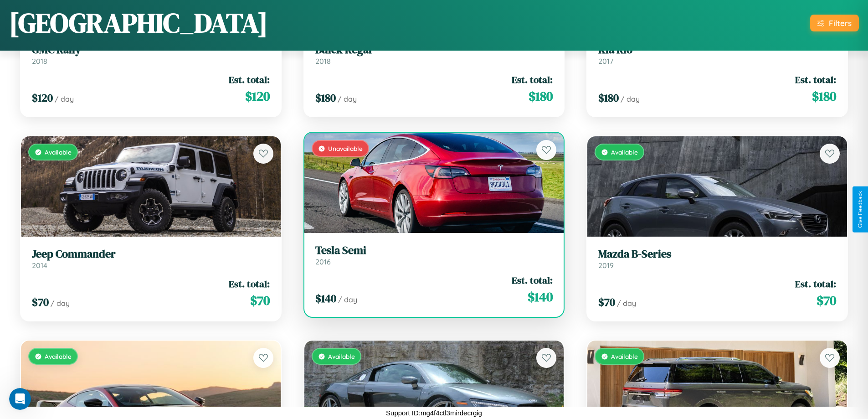 The height and width of the screenshot is (419, 868). Describe the element at coordinates (434, 255) in the screenshot. I see `a: Tesla Semi2016` at that location.